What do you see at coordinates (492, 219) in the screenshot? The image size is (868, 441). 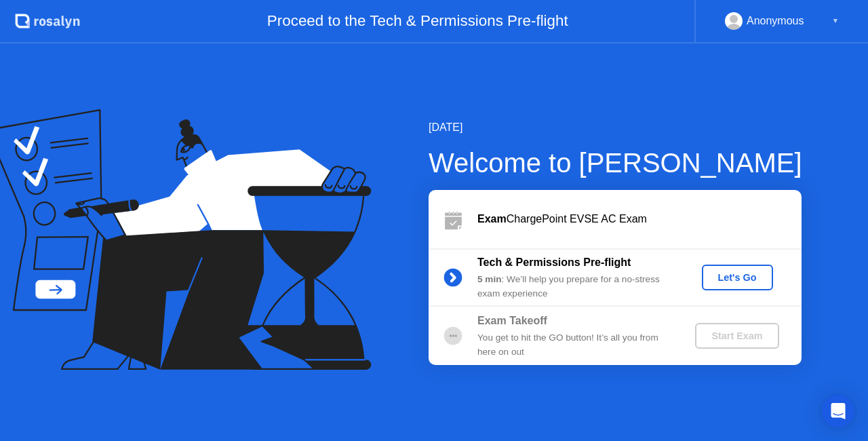 I see `b: Exam` at bounding box center [492, 219].